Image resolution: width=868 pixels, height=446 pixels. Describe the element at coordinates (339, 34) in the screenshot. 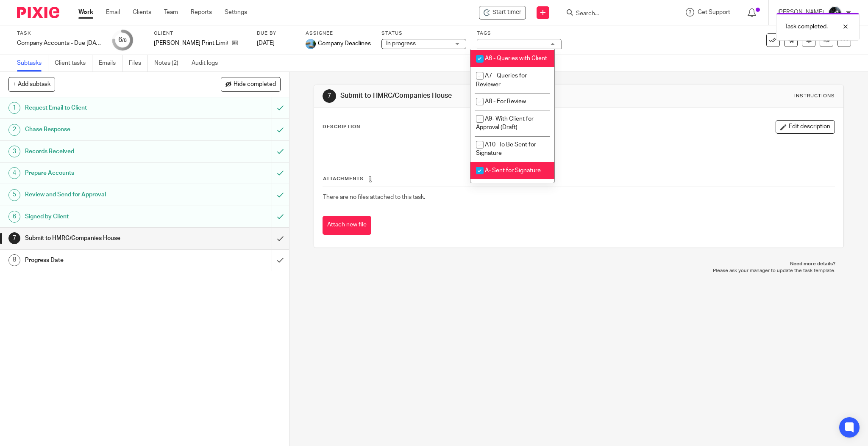

I see `label: Assignee` at that location.